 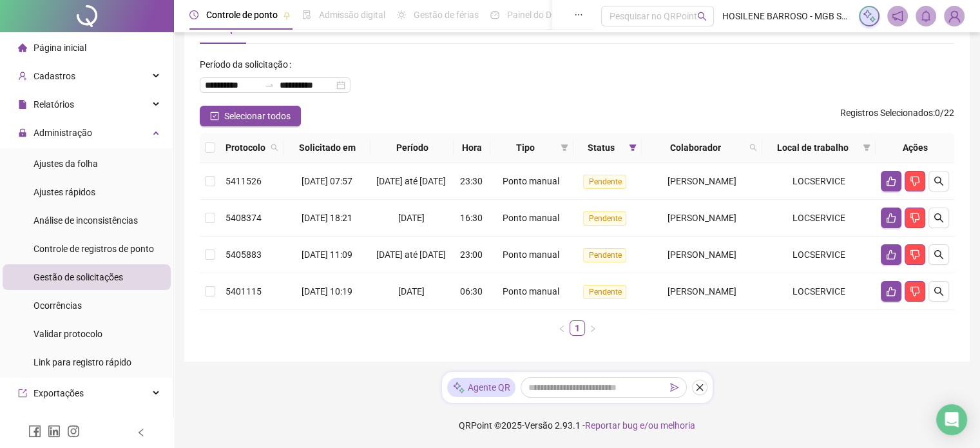 What do you see at coordinates (593, 328) in the screenshot?
I see `span: right` at bounding box center [593, 328].